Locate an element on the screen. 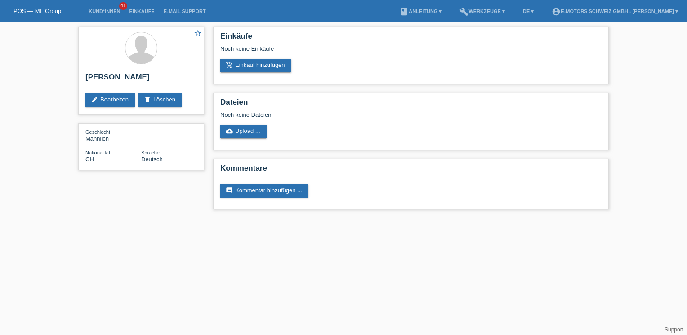  a: POS — MF Group is located at coordinates (37, 11).